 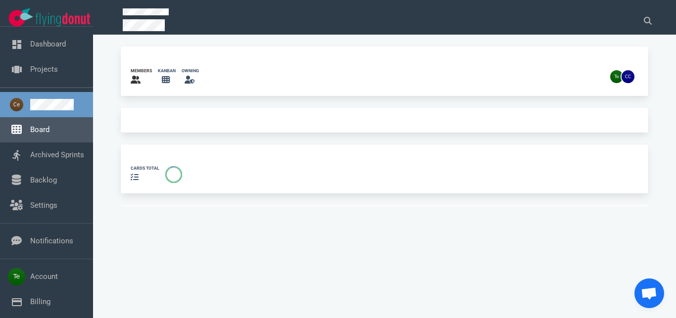 I want to click on a: Billing, so click(x=40, y=302).